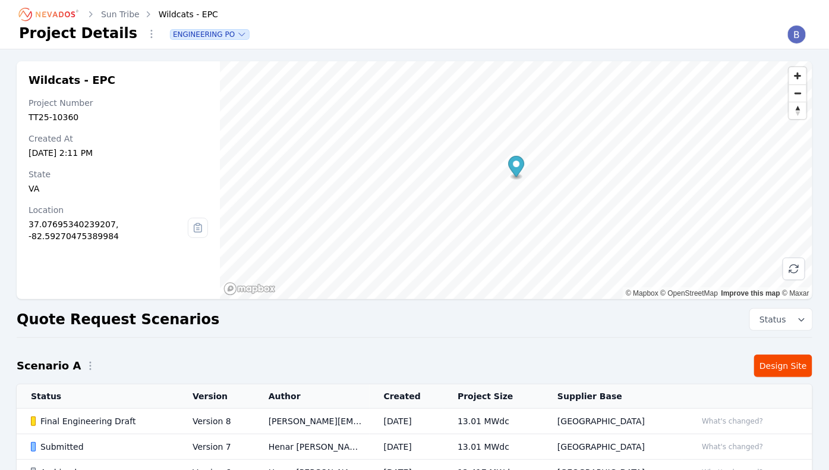 This screenshot has width=829, height=470. I want to click on div: Wildcats - EPC, so click(180, 14).